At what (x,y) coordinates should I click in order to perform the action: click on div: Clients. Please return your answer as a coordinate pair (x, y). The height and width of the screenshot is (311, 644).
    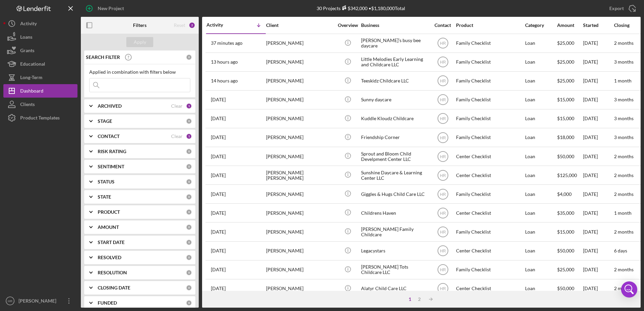
    Looking at the image, I should click on (27, 105).